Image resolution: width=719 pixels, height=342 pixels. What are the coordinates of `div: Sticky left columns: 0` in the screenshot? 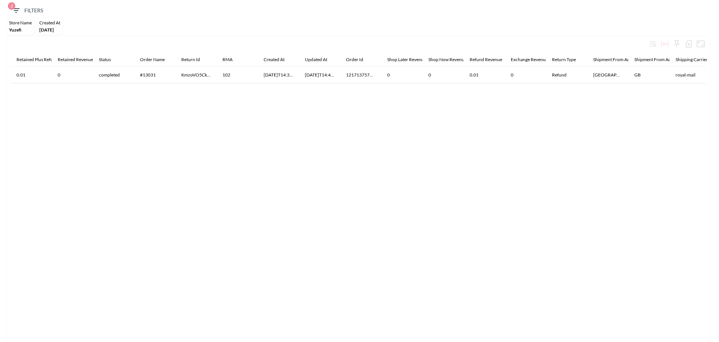 It's located at (677, 44).